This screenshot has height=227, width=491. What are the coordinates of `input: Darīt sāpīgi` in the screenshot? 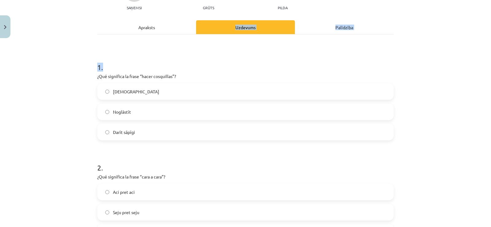 It's located at (107, 132).